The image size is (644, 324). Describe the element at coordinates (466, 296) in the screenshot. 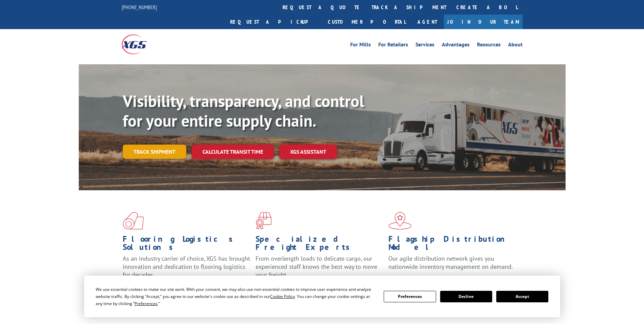

I see `button: Decline` at that location.